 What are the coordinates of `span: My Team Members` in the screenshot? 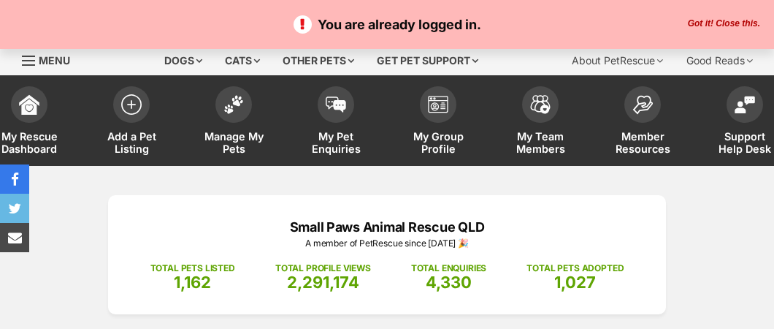 It's located at (541, 142).